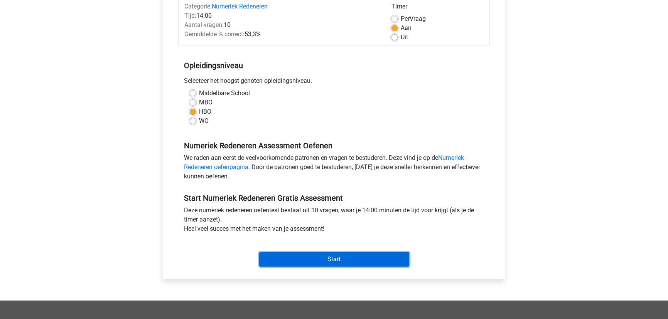 The width and height of the screenshot is (668, 319). What do you see at coordinates (204, 25) in the screenshot?
I see `span: Aantal vragen:` at bounding box center [204, 25].